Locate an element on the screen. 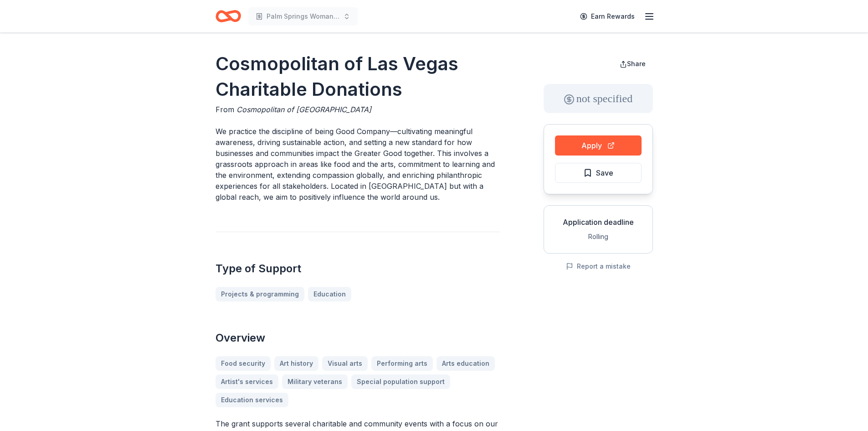  button: Palm Springs Woman's Club Scholarship Event is located at coordinates (303, 16).